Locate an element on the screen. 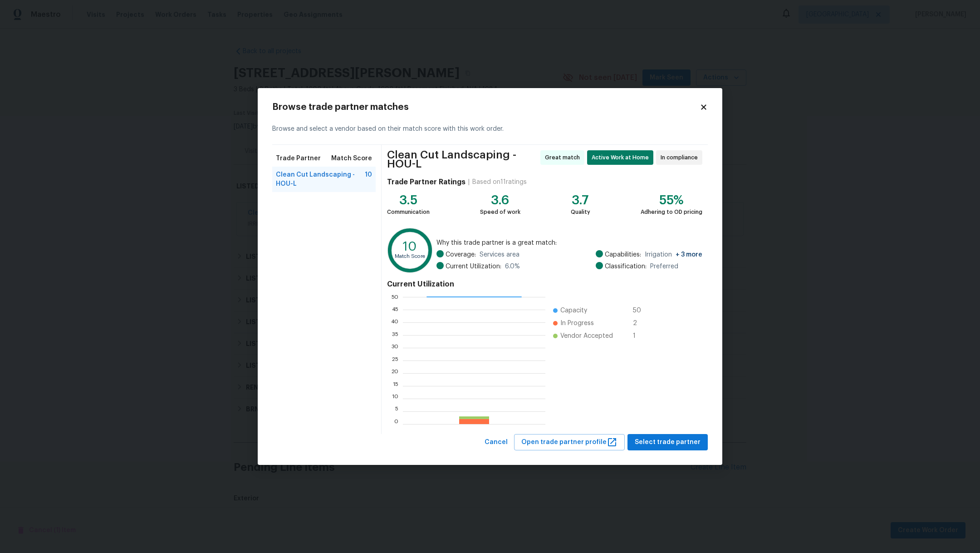  h4: Trade Partner Ratings is located at coordinates (426, 182).